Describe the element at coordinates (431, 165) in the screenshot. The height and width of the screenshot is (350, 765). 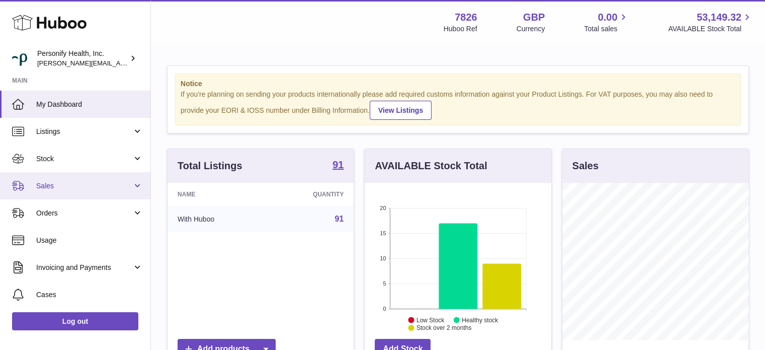
I see `h3: AVAILABLE Stock Total` at that location.